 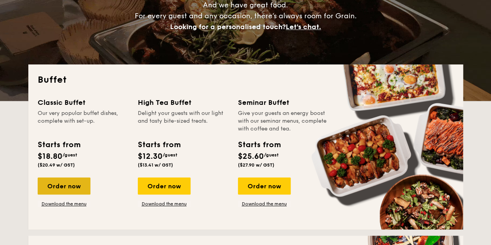 I want to click on h2: Buffet, so click(x=246, y=80).